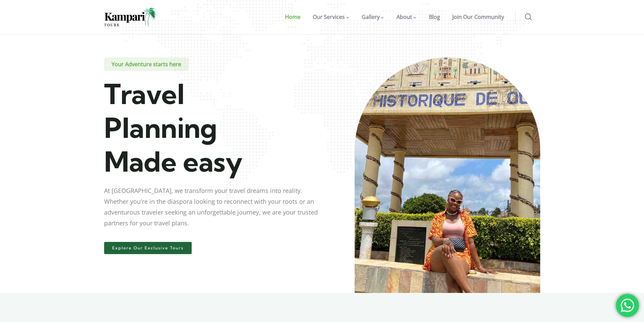 The height and width of the screenshot is (322, 644). What do you see at coordinates (131, 17) in the screenshot?
I see `img: Home` at bounding box center [131, 17].